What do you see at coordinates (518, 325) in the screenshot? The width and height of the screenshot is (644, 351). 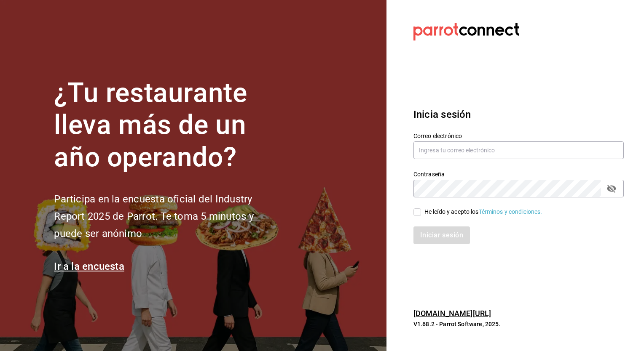 I see `p: V1.68.2 - Parrot Software, 2025.` at bounding box center [518, 325].